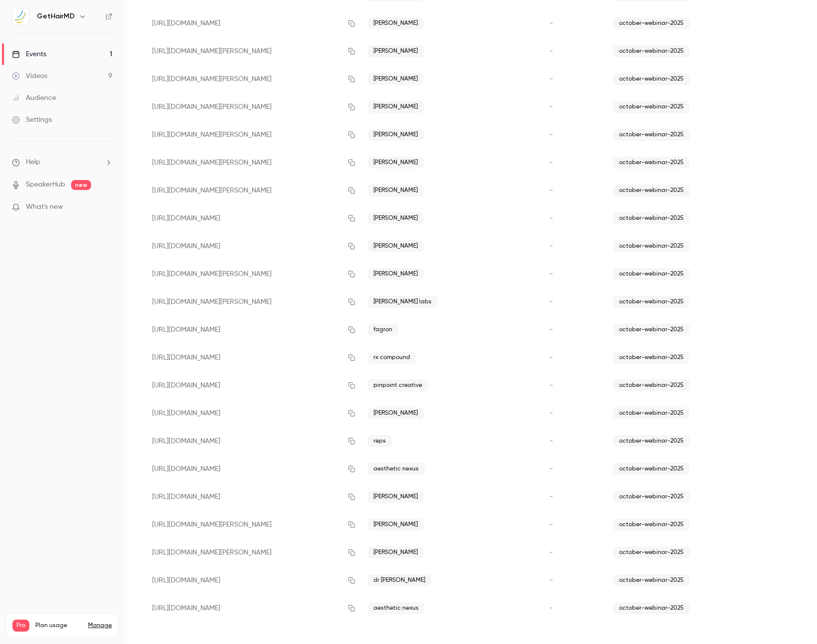 The image size is (817, 644). Describe the element at coordinates (56, 16) in the screenshot. I see `h6: GetHairMD` at that location.